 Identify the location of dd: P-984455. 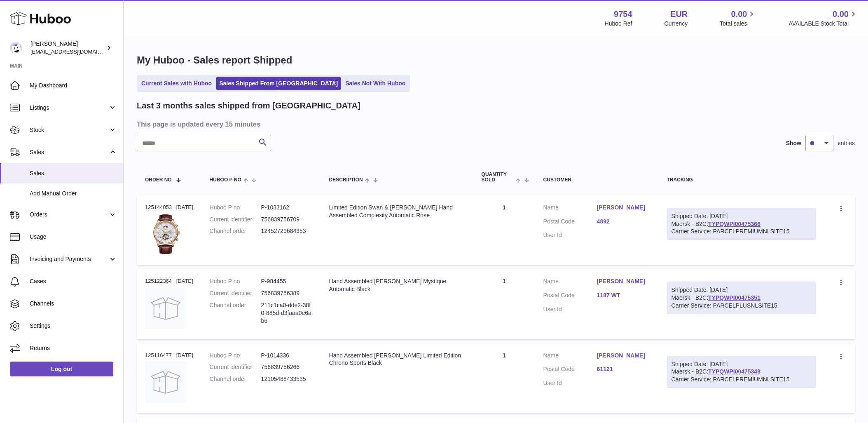
(287, 281).